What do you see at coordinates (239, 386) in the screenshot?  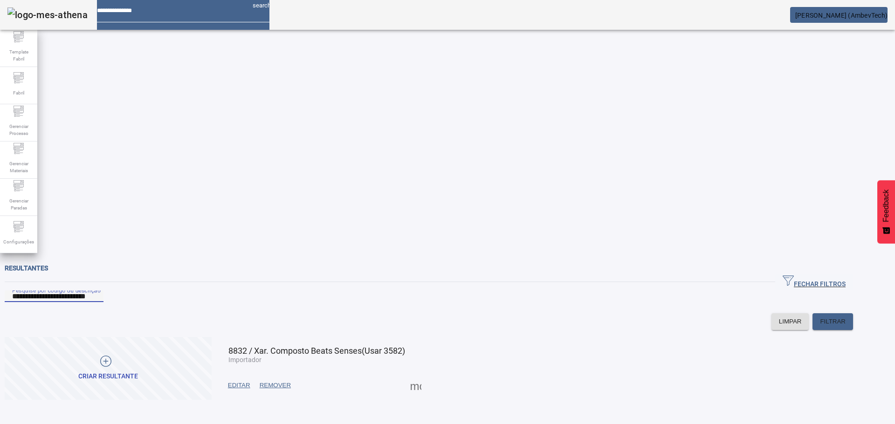 I see `span: EDITAR` at bounding box center [239, 386].